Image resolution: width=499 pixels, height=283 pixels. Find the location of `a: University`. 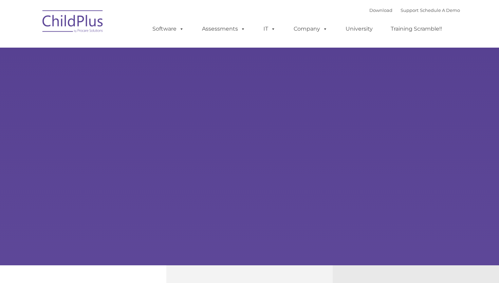

a: University is located at coordinates (359, 29).